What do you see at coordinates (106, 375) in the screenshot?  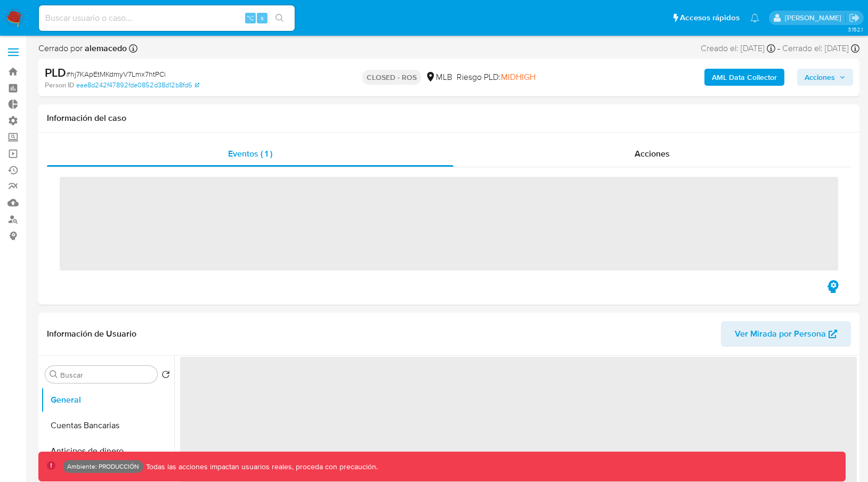 I see `input: Buscar` at bounding box center [106, 375].